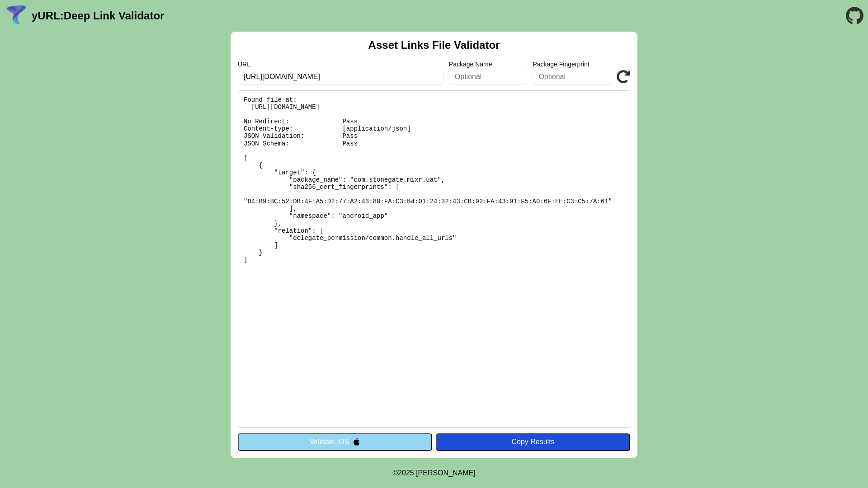  What do you see at coordinates (434, 45) in the screenshot?
I see `h2: Asset Links File Validator` at bounding box center [434, 45].